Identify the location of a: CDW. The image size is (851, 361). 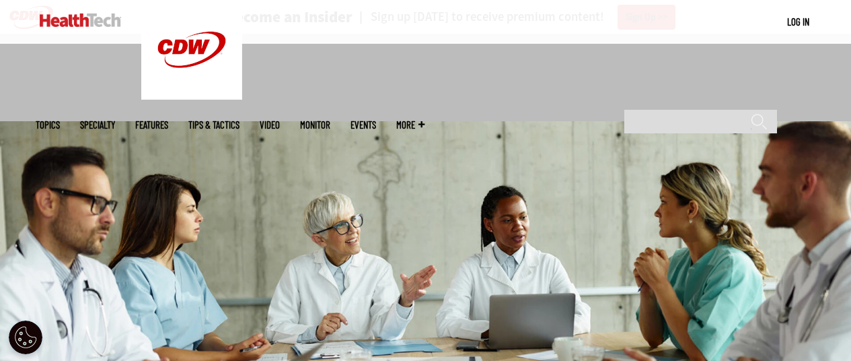
(192, 96).